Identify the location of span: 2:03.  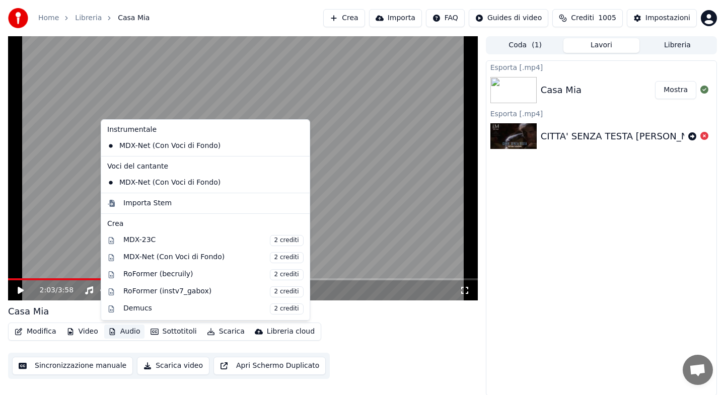
(47, 290).